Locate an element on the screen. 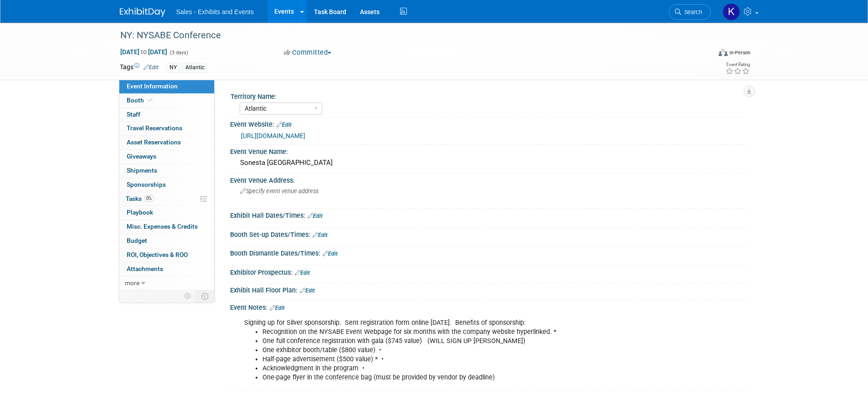 The height and width of the screenshot is (415, 868). div: Exhibit Hall Dates/Times: is located at coordinates (489, 215).